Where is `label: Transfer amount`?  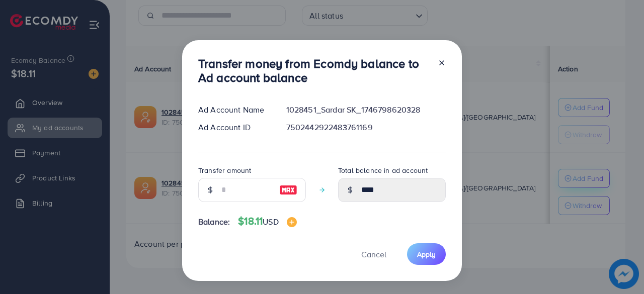 label: Transfer amount is located at coordinates (225, 171).